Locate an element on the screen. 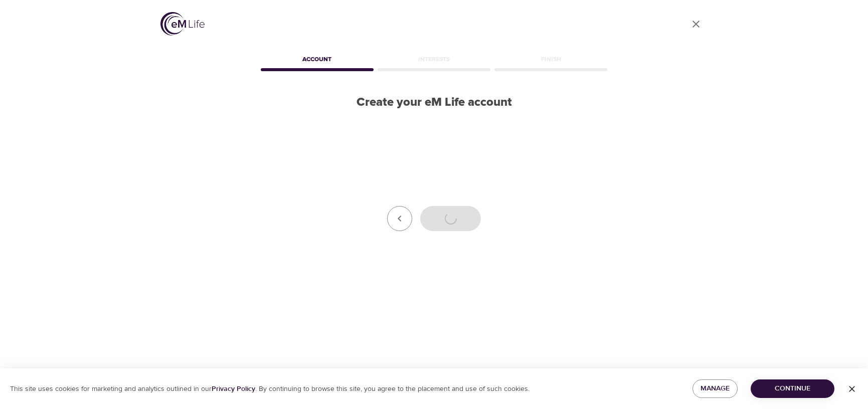  button: Manage is located at coordinates (715, 388).